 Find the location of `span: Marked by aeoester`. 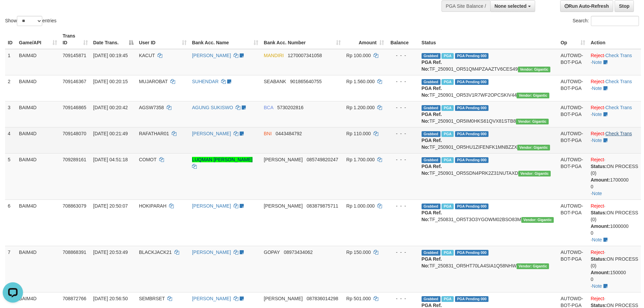

span: Marked by aeoester is located at coordinates (447, 56).